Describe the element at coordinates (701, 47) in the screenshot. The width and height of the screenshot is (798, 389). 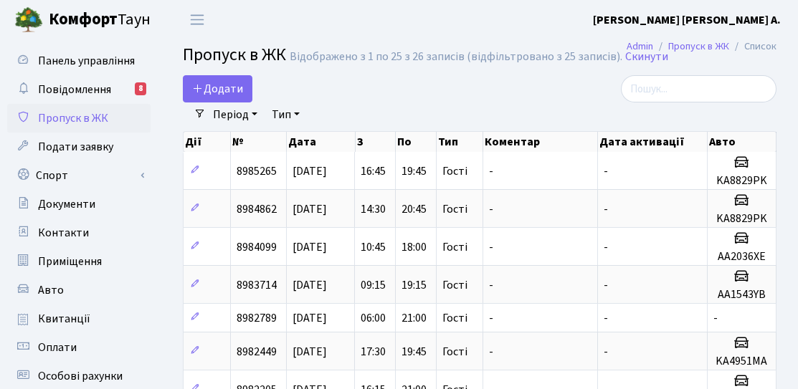
I see `nav: breadcrumb` at that location.